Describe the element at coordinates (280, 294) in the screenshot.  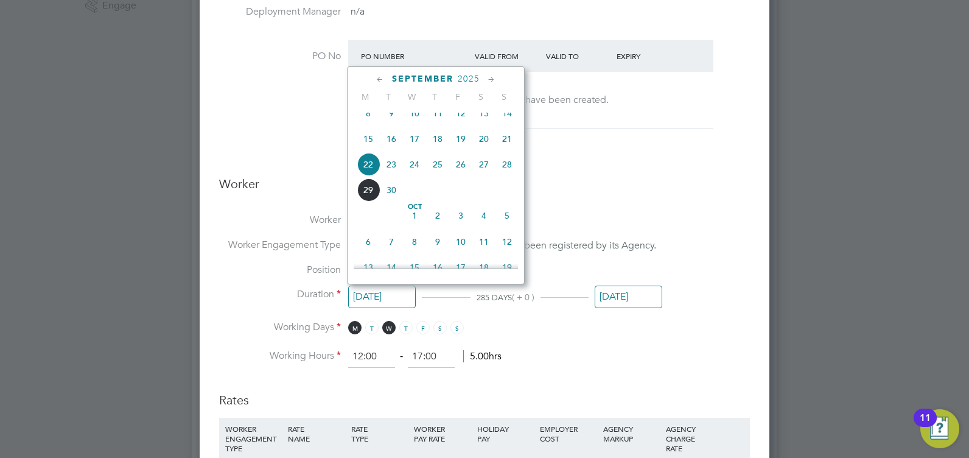
I see `label: Duration` at that location.